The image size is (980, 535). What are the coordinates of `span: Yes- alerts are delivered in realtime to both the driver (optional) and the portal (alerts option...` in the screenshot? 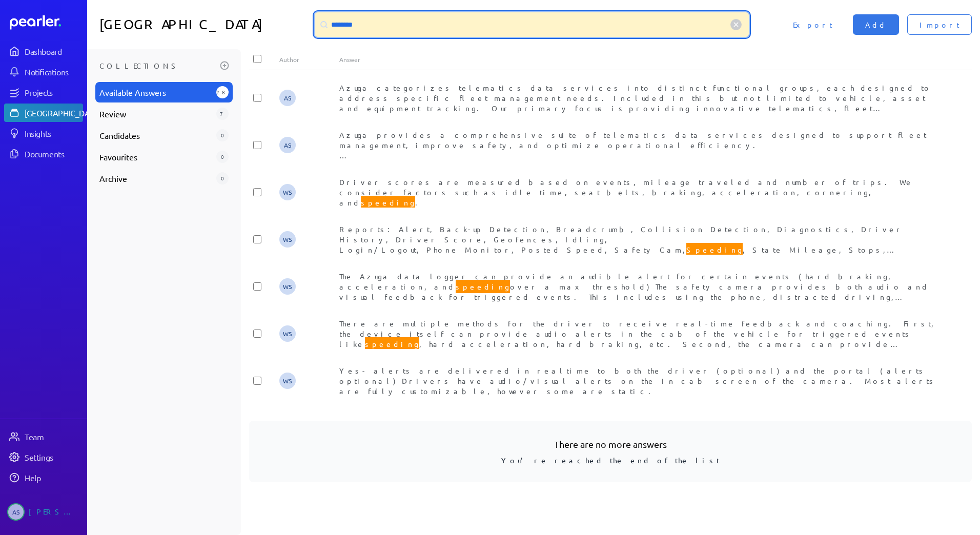 It's located at (637, 380).